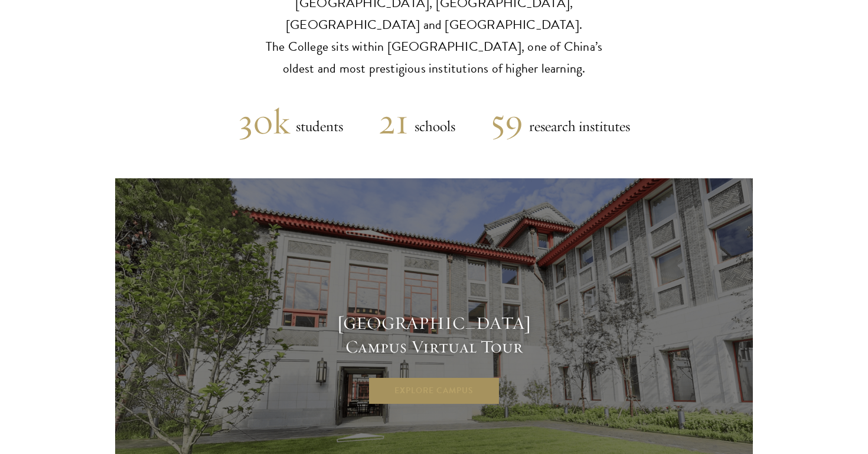  I want to click on h2: 21, so click(394, 122).